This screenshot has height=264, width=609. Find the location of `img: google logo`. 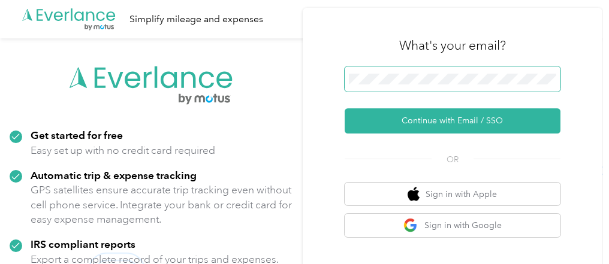

img: google logo is located at coordinates (410, 225).